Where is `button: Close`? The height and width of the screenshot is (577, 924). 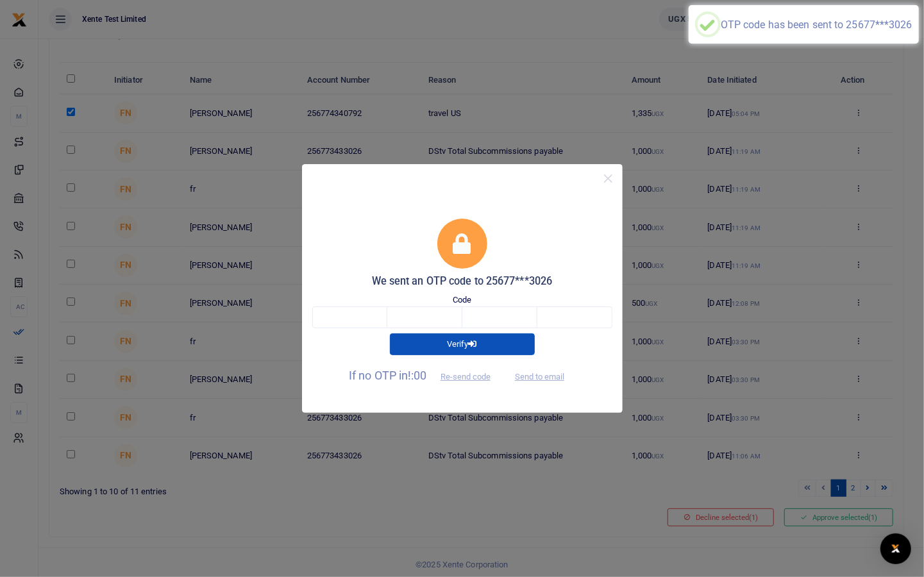 button: Close is located at coordinates (608, 179).